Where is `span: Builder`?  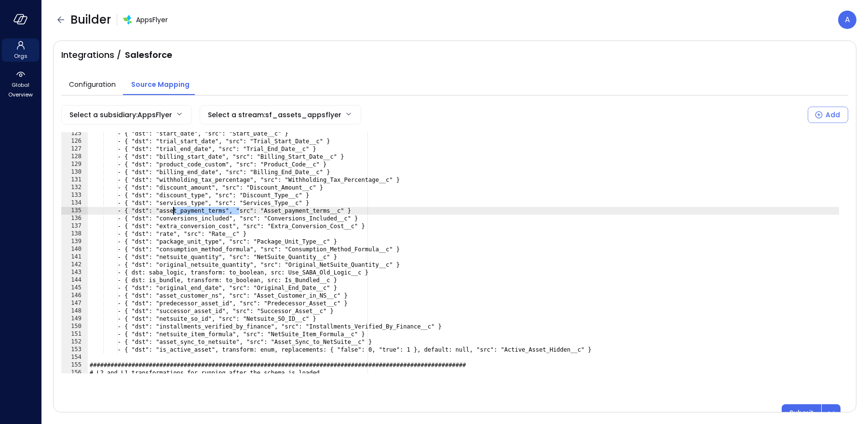 span: Builder is located at coordinates (91, 20).